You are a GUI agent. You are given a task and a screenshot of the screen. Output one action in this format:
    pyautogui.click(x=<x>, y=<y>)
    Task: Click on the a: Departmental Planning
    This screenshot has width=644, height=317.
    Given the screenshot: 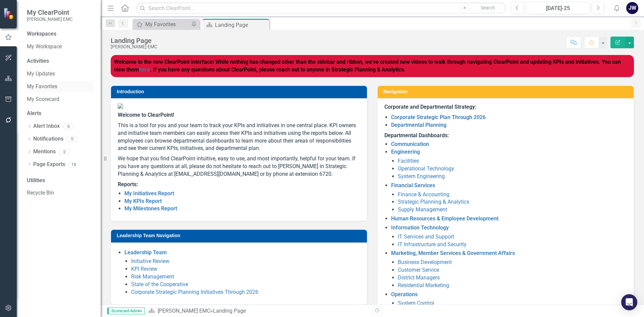 What is the action you would take?
    pyautogui.click(x=418, y=125)
    